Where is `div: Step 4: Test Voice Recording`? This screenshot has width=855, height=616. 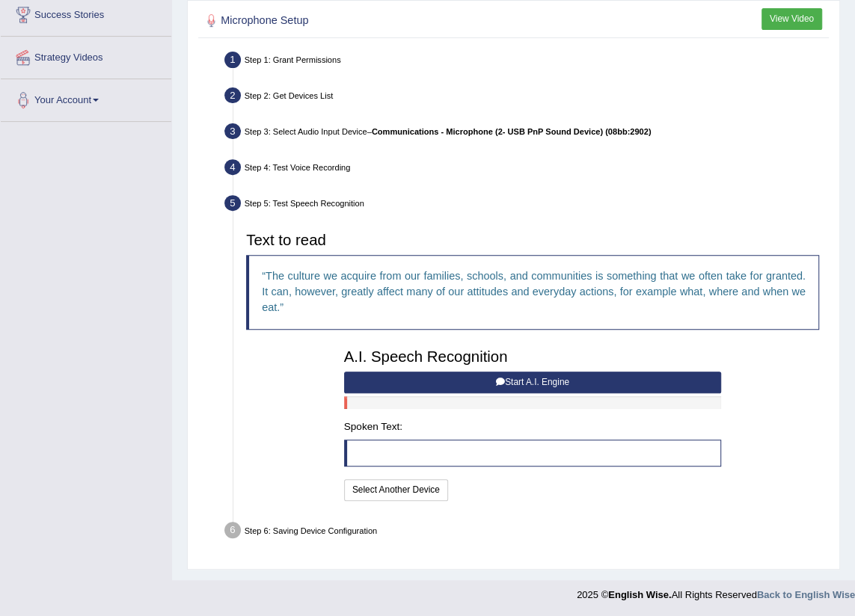 div: Step 4: Test Voice Recording is located at coordinates (526, 169).